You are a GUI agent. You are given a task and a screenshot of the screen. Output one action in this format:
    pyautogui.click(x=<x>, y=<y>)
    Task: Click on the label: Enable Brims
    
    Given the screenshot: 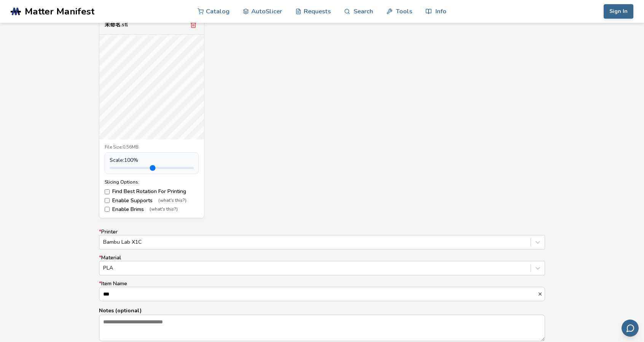 What is the action you would take?
    pyautogui.click(x=151, y=210)
    